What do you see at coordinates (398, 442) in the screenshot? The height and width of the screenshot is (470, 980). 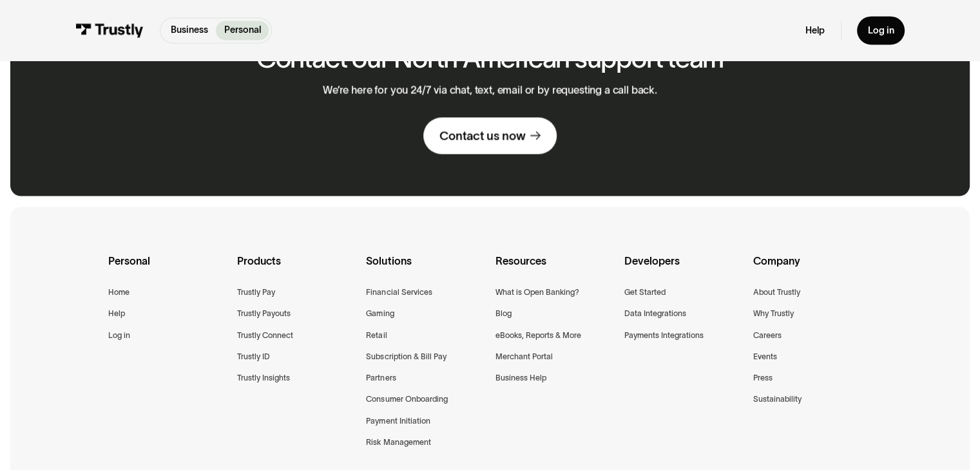 I see `div: Risk Management` at bounding box center [398, 442].